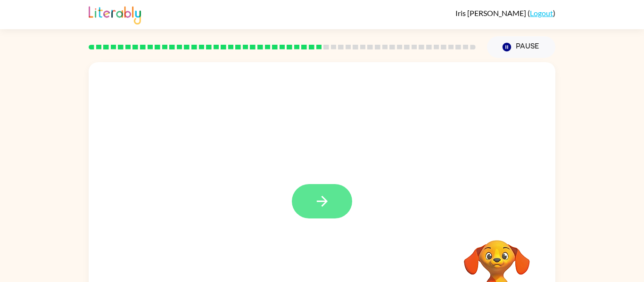 This screenshot has height=282, width=644. What do you see at coordinates (541, 13) in the screenshot?
I see `a: Logout` at bounding box center [541, 13].